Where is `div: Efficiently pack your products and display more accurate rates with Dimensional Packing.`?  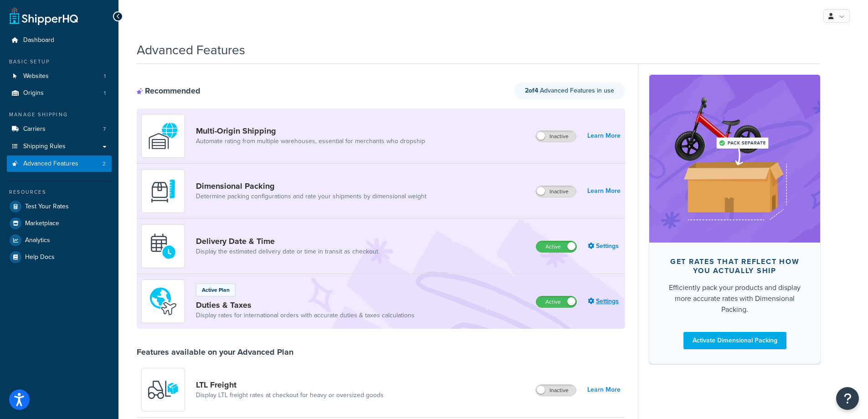 div: Efficiently pack your products and display more accurate rates with Dimensional Packing. is located at coordinates (735, 299).